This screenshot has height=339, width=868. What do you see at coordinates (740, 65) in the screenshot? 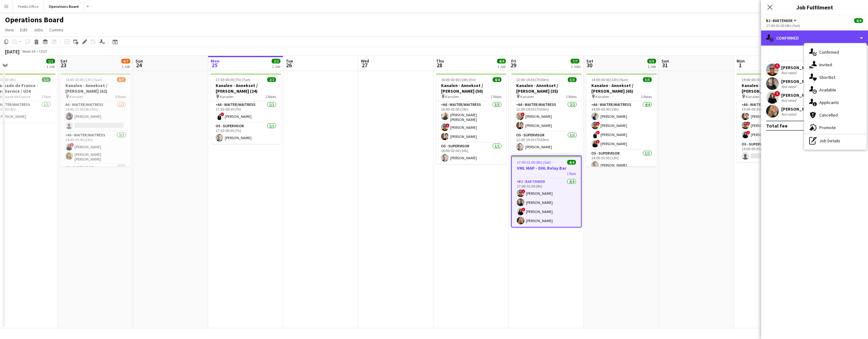
I see `span: 1` at bounding box center [740, 65].